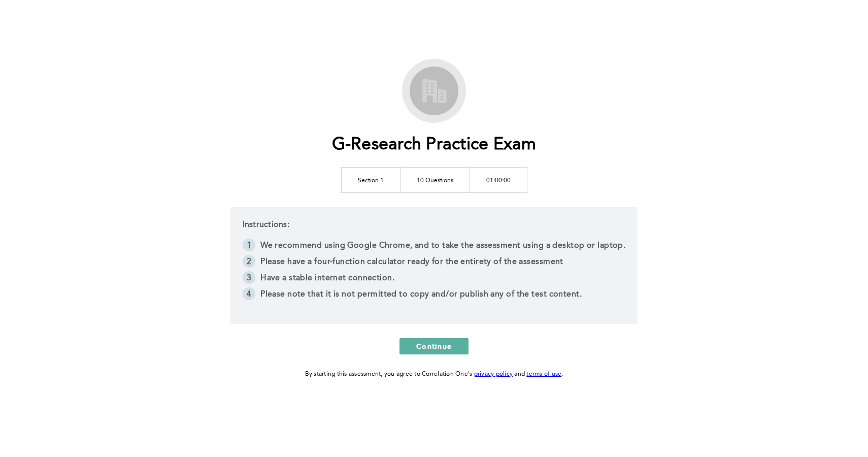 This screenshot has width=868, height=457. I want to click on li: Have a stable internet connection., so click(434, 280).